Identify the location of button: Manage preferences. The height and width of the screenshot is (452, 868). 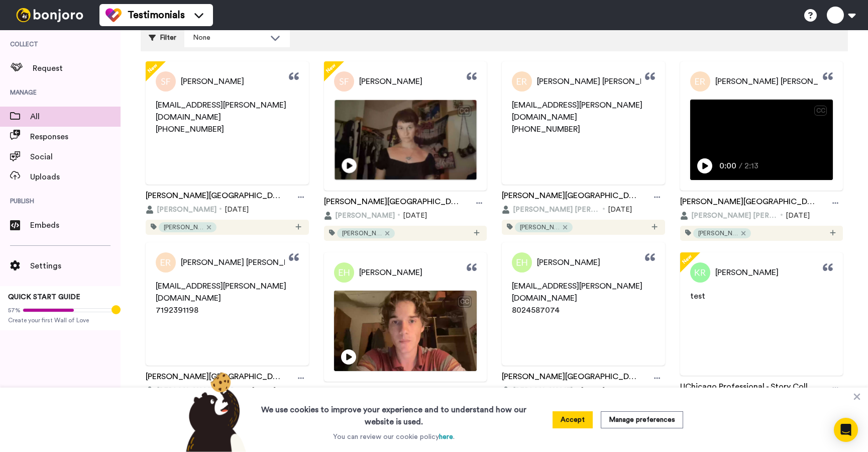
(642, 420).